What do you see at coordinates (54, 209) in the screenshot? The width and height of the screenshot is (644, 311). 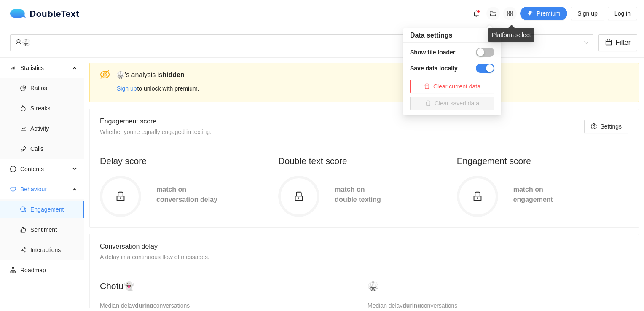 I see `span: Engagement` at bounding box center [54, 209].